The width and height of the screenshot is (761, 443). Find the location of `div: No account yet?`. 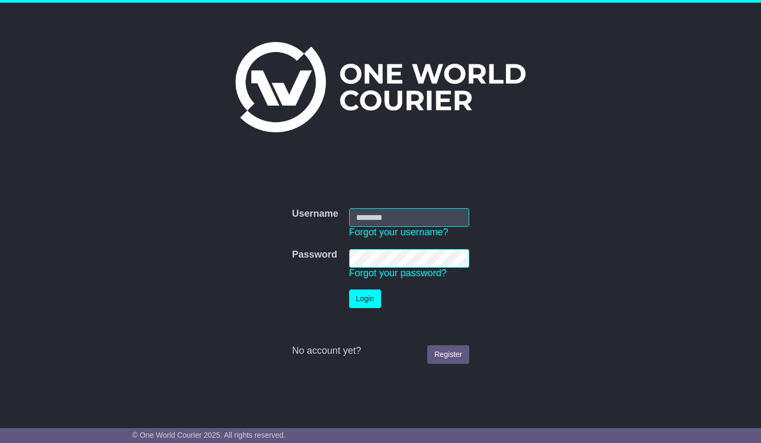

div: No account yet? is located at coordinates (380, 351).